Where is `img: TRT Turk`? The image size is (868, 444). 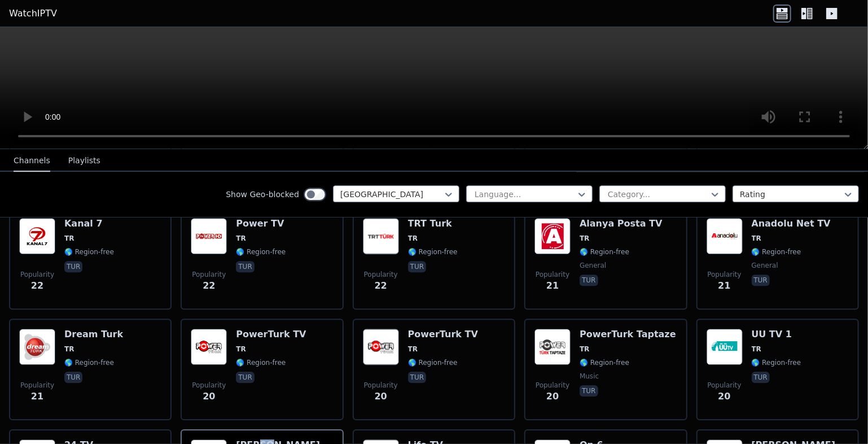
img: TRT Turk is located at coordinates (381, 236).